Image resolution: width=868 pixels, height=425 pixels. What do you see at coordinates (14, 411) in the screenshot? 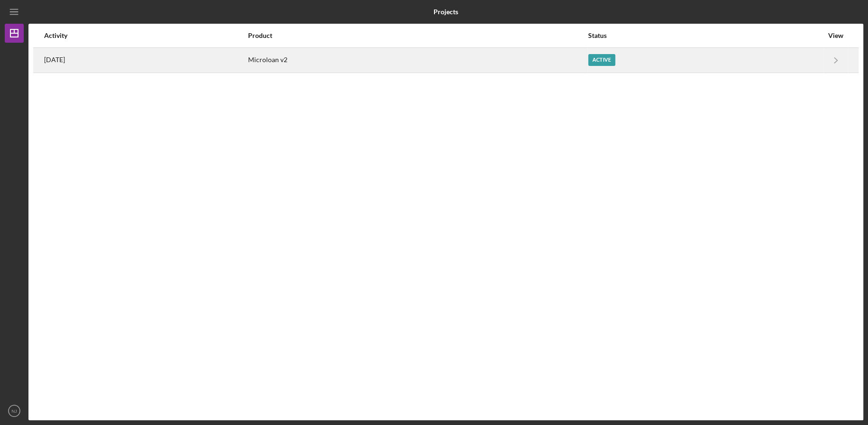
I see `button: NJ` at bounding box center [14, 411].